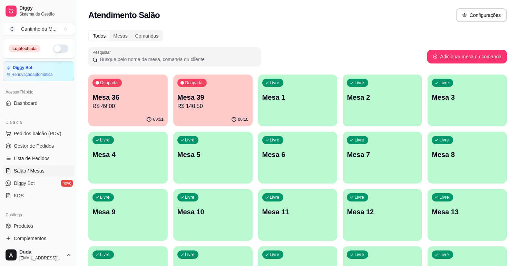 This screenshot has width=518, height=266. Describe the element at coordinates (45, 8) in the screenshot. I see `span: Diggy` at that location.